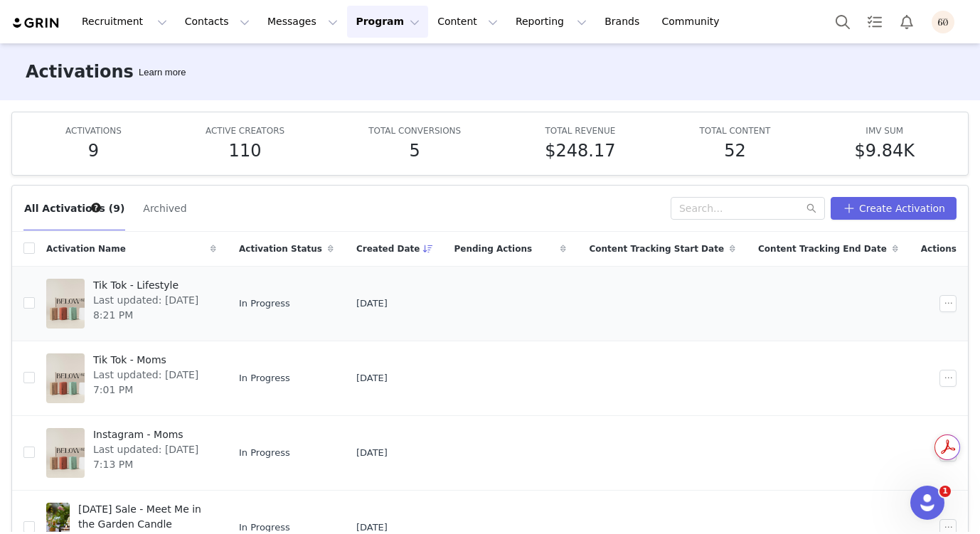  Describe the element at coordinates (822, 249) in the screenshot. I see `span: Content Tracking End Date` at that location.